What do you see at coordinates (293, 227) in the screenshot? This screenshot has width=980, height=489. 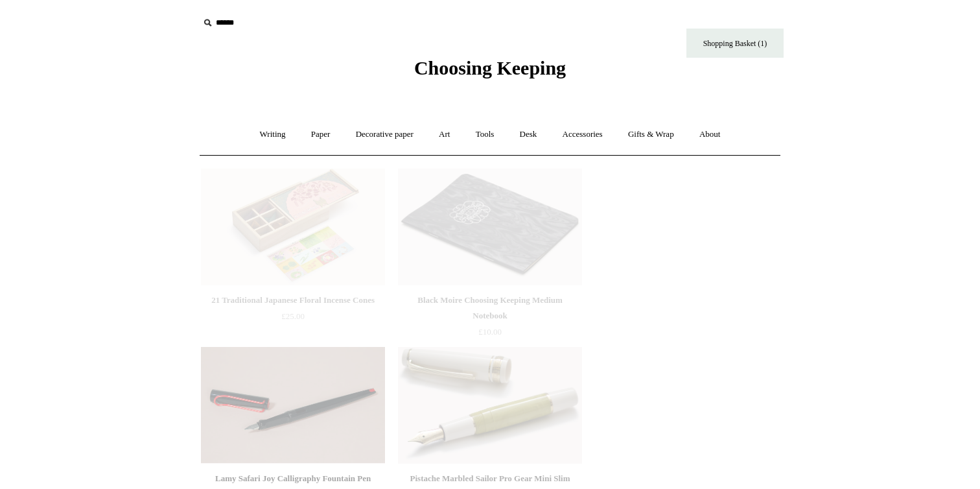 I see `img: 21 Traditional Japanese Floral Incense Cones` at bounding box center [293, 227].